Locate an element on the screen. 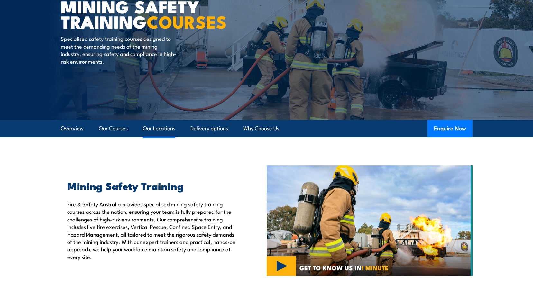 This screenshot has height=297, width=533. p: Fire & Safety Australia provides specialised mining safety training courses across the nation, en... is located at coordinates (152, 230).